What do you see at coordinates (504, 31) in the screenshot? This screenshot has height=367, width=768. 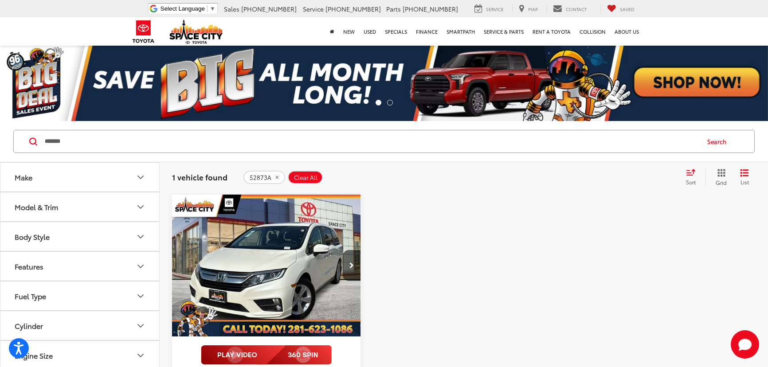 I see `a: Service & Parts` at bounding box center [504, 31].